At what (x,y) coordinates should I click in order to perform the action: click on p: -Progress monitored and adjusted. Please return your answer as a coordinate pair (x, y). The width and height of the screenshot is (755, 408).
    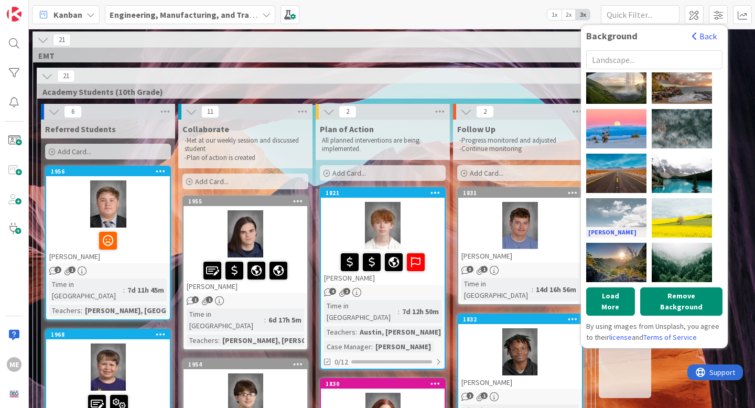
    Looking at the image, I should click on (520, 141).